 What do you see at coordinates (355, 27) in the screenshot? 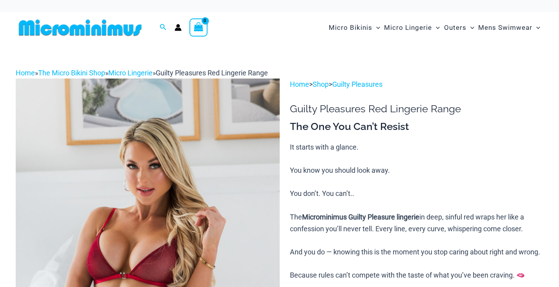
I see `a: Micro BikinisMenu ToggleMenu Toggle` at bounding box center [355, 27].